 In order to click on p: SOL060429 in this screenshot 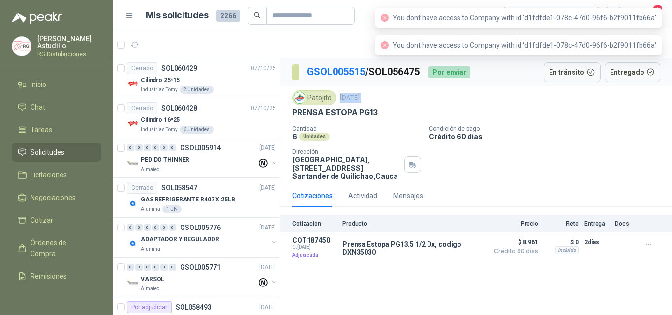, I will do `click(179, 68)`.